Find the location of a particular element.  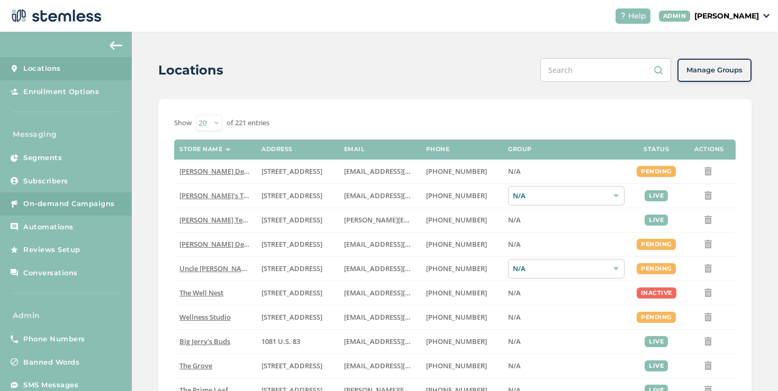

label: Email is located at coordinates (354, 149).